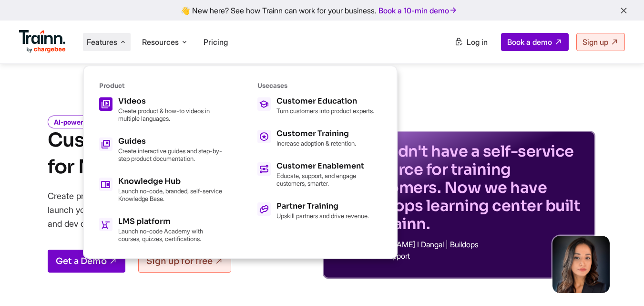  What do you see at coordinates (42, 42) in the screenshot?
I see `img: Trainn Logo` at bounding box center [42, 42].